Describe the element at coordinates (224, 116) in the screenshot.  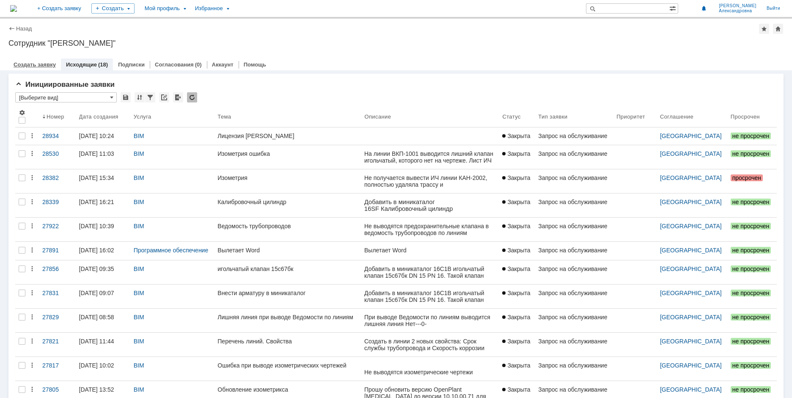
I see `div: Тема` at that location.